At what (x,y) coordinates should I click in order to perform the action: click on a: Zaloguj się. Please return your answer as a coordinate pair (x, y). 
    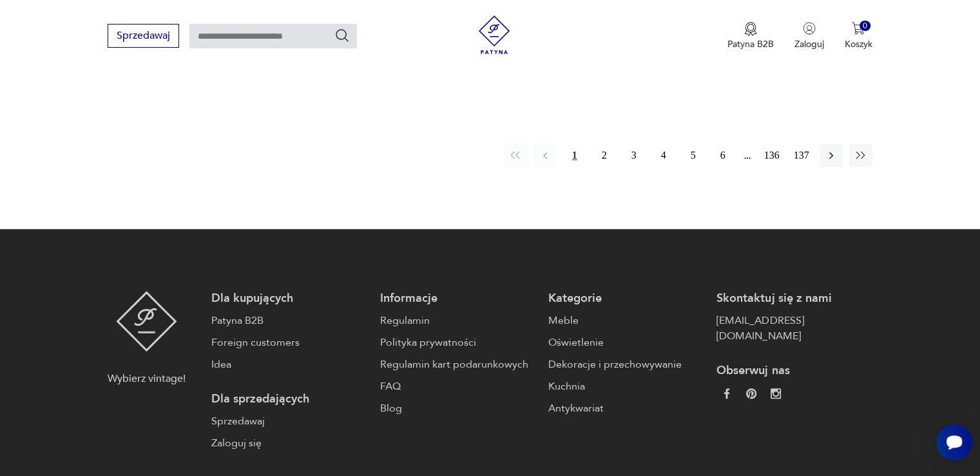
    Looking at the image, I should click on (288, 443).